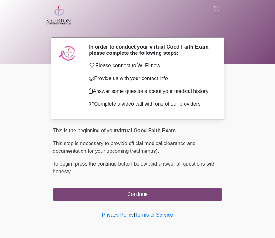  What do you see at coordinates (85, 130) in the screenshot?
I see `span: This is the beginning of your` at bounding box center [85, 130].